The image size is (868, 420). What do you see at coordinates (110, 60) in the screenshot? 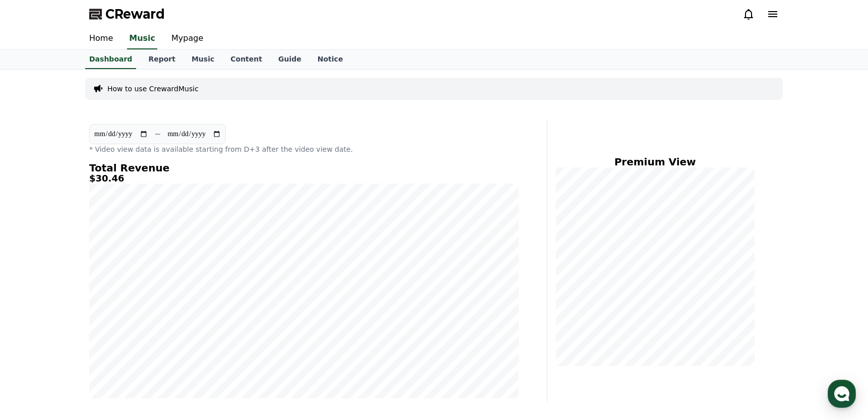
I see `a: Dashboard` at bounding box center [110, 60].